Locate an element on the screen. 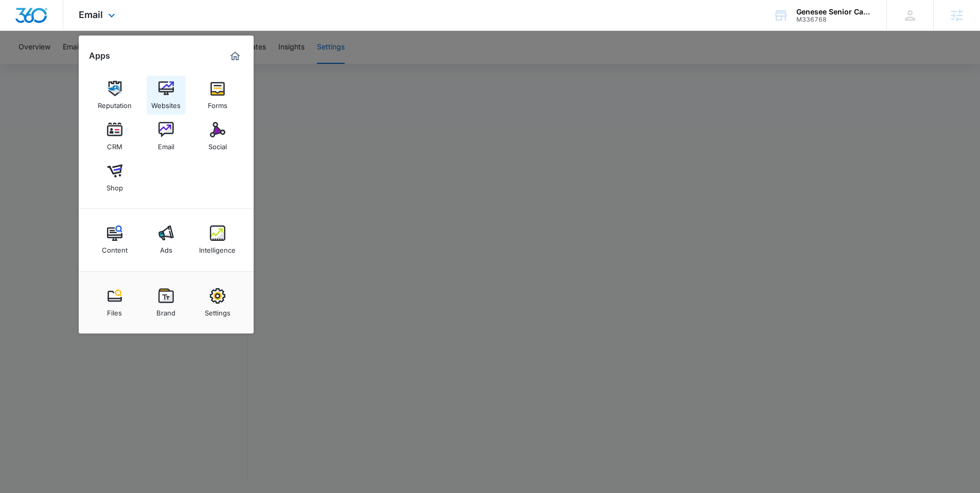 Image resolution: width=980 pixels, height=493 pixels. a: Websites is located at coordinates (166, 95).